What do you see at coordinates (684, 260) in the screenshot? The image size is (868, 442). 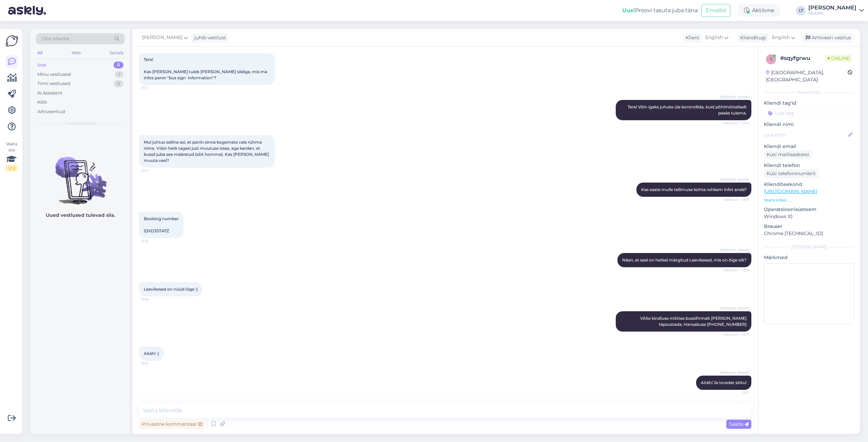 I see `span: Näen, et seal on hetkel märgitud Leevikesed, mis on õige silt?` at bounding box center [684, 260].